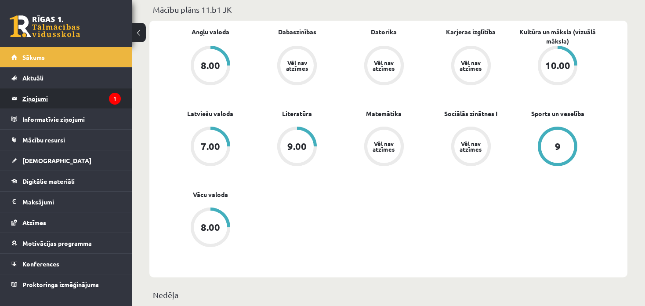 The image size is (645, 306). What do you see at coordinates (66, 140) in the screenshot?
I see `a: Mācību resursi` at bounding box center [66, 140].